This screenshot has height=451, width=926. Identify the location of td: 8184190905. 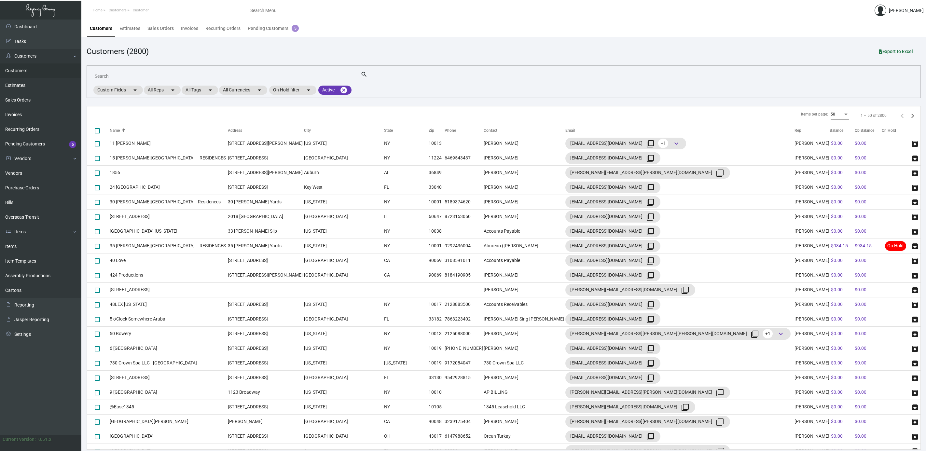
(464, 275).